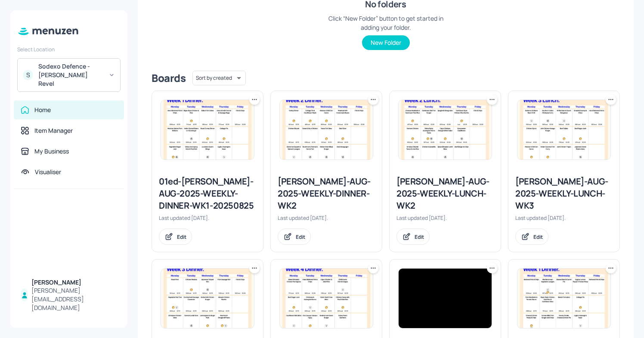 The width and height of the screenshot is (644, 338). I want to click on img: 2025-08-29-1756484476755r7sjan1xih.jpeg, so click(445, 130).